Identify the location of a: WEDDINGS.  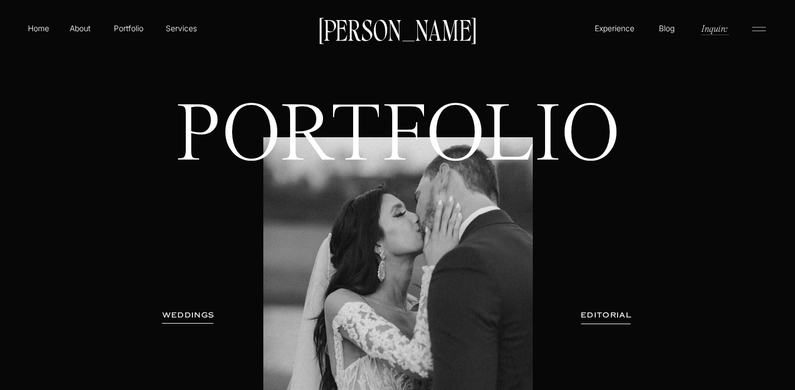
(189, 315).